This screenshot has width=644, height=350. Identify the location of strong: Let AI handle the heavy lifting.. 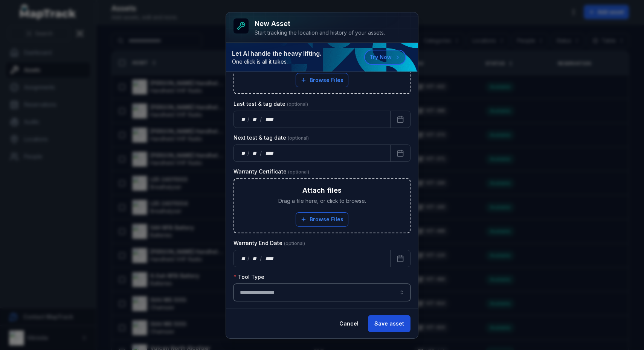
(276, 53).